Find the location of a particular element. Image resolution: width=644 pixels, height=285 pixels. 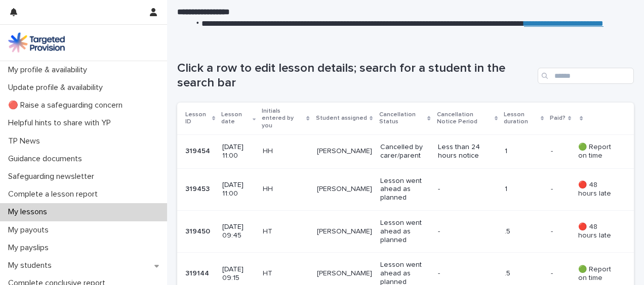

p: My students is located at coordinates (32, 266).